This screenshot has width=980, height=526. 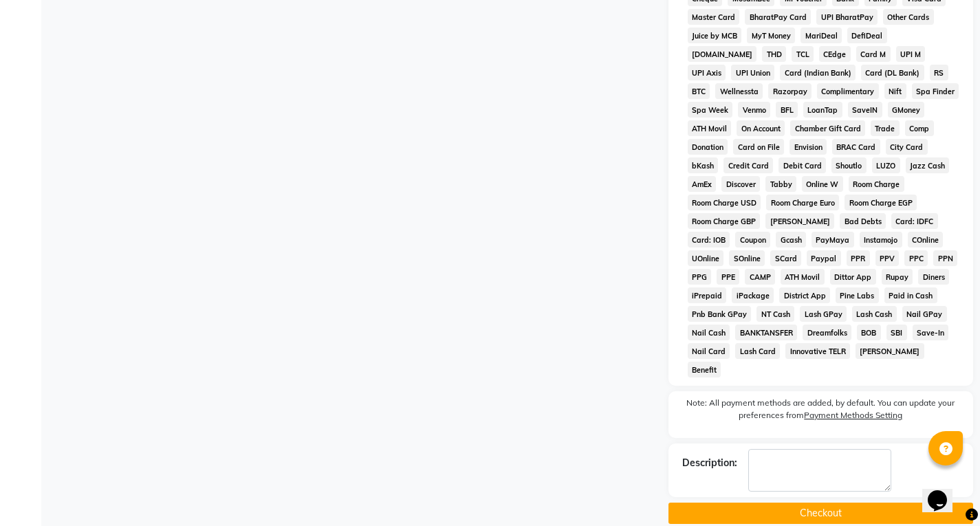 I want to click on span: Card M, so click(x=873, y=54).